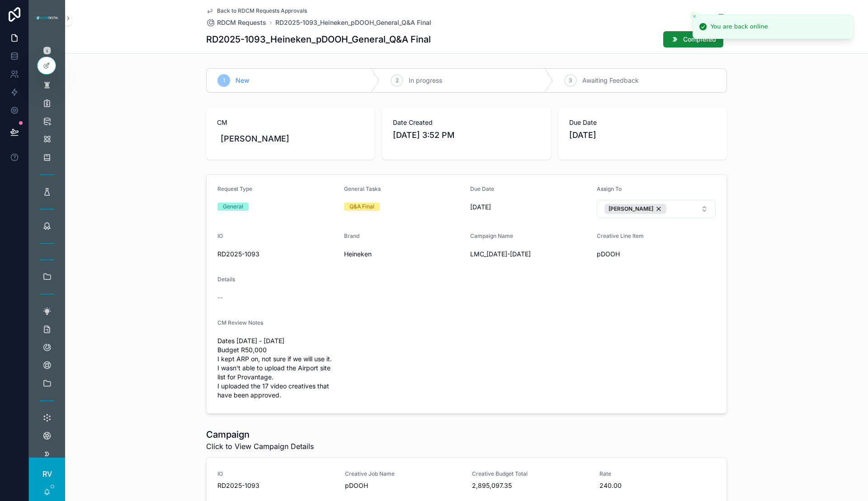 Image resolution: width=868 pixels, height=501 pixels. What do you see at coordinates (353, 23) in the screenshot?
I see `span: RD2025-1093_Heineken_pDOOH_General_Q&A Final` at bounding box center [353, 23].